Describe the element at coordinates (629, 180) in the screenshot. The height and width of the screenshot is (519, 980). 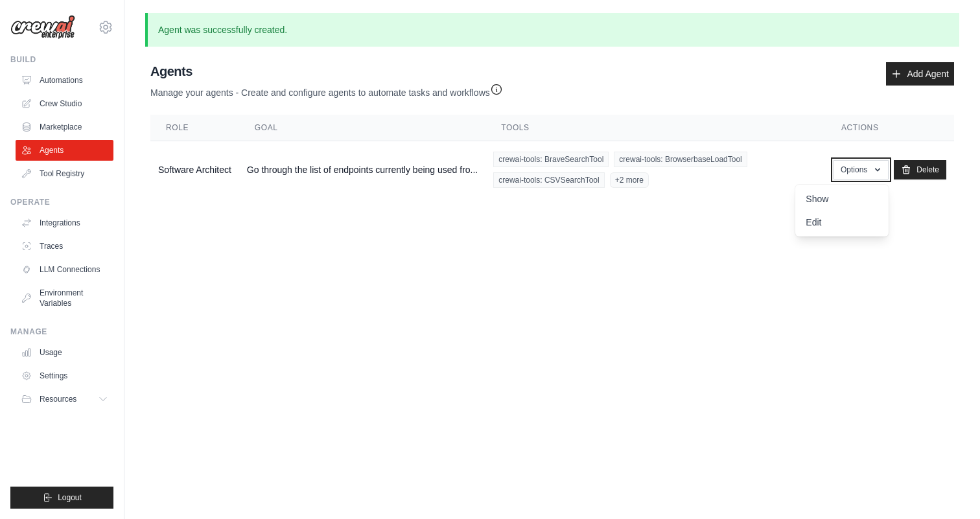
I see `span: +2 more` at that location.